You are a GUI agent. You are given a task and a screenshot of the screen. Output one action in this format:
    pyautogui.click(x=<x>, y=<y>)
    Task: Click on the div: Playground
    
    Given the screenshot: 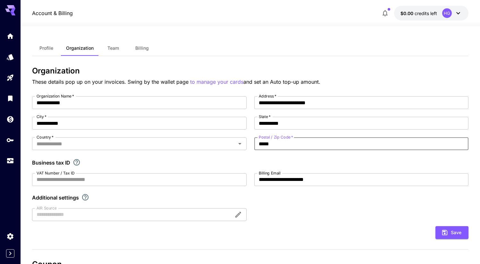 What is the action you would take?
    pyautogui.click(x=10, y=78)
    